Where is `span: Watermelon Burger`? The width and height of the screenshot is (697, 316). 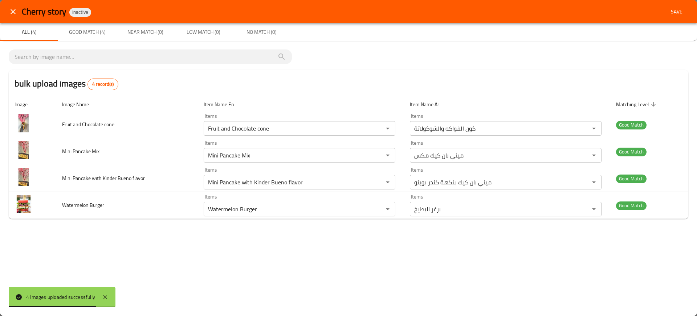
span: Watermelon Burger is located at coordinates (83, 205).